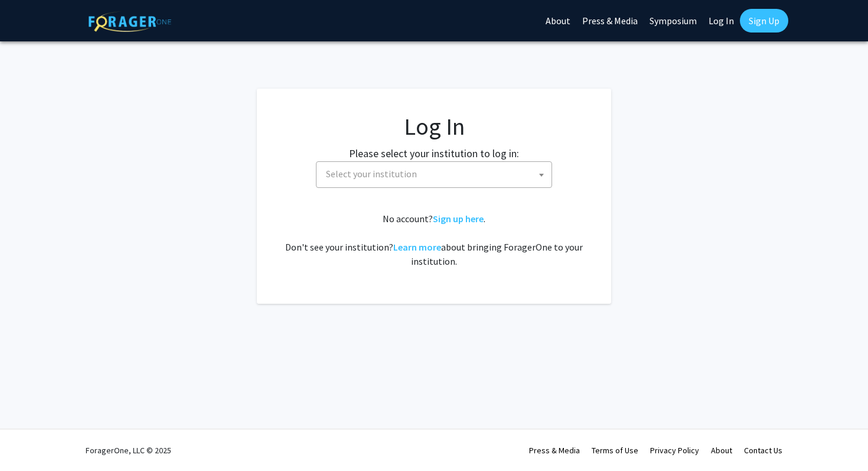  What do you see at coordinates (763, 450) in the screenshot?
I see `a: Contact Us` at bounding box center [763, 450].